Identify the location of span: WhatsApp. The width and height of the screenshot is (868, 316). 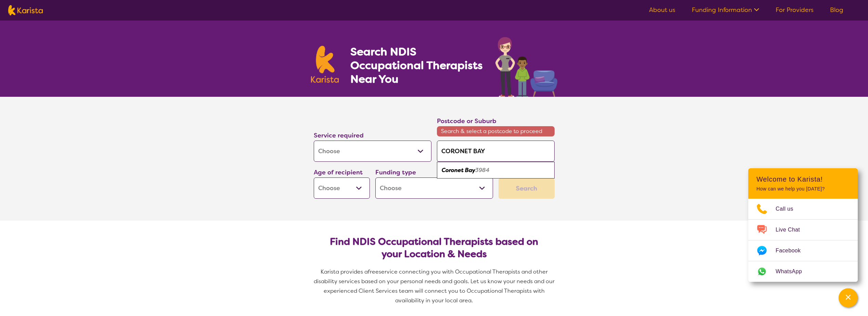
(793, 271).